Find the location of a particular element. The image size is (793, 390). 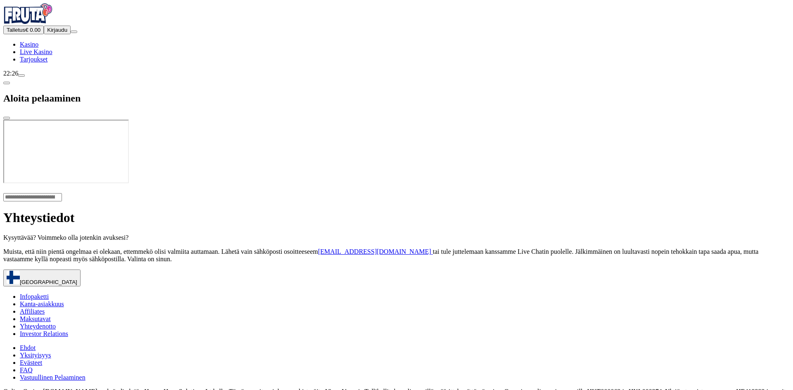

span: € 0.00 is located at coordinates (33, 30).